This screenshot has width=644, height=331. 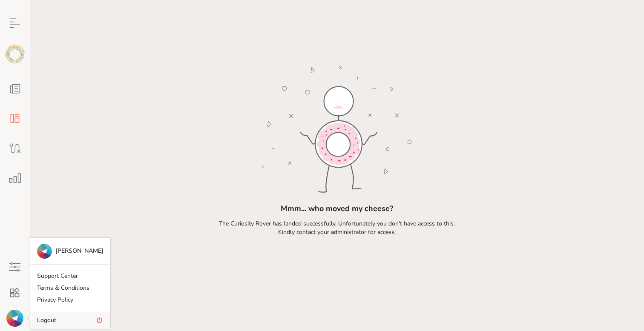 I want to click on img: userNotFound.05cec53b.svg, so click(x=337, y=130).